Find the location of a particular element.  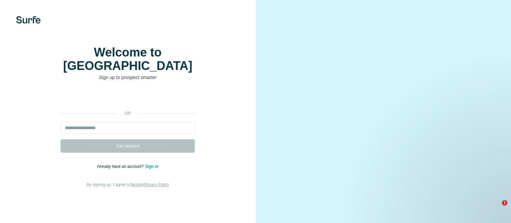

p: or is located at coordinates (128, 113).